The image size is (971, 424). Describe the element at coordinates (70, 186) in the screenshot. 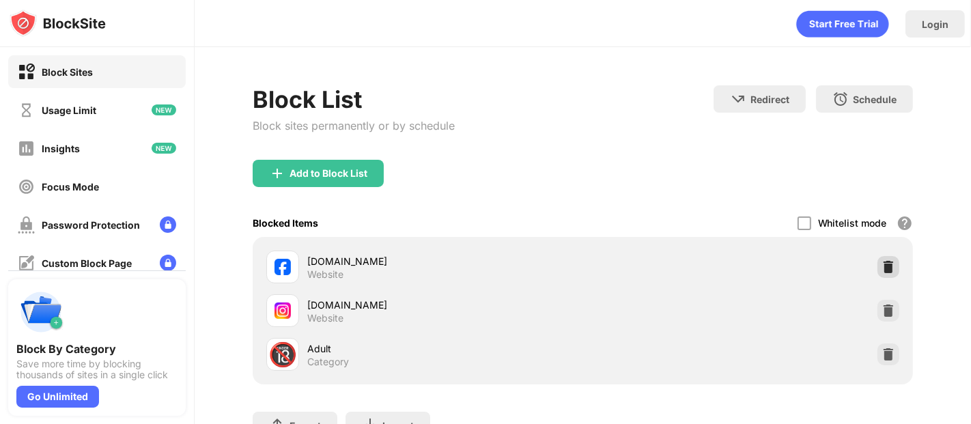

I see `div: Focus Mode` at that location.